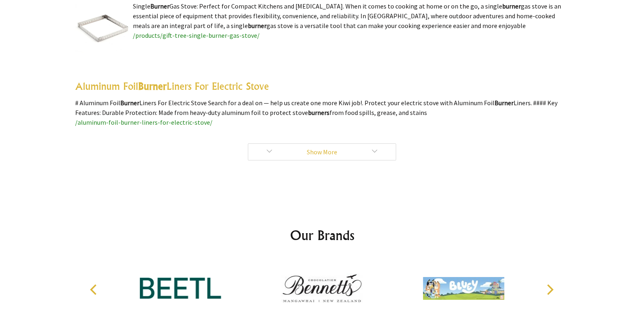 The width and height of the screenshot is (644, 314). What do you see at coordinates (318, 112) in the screenshot?
I see `highlight: burners` at bounding box center [318, 112].